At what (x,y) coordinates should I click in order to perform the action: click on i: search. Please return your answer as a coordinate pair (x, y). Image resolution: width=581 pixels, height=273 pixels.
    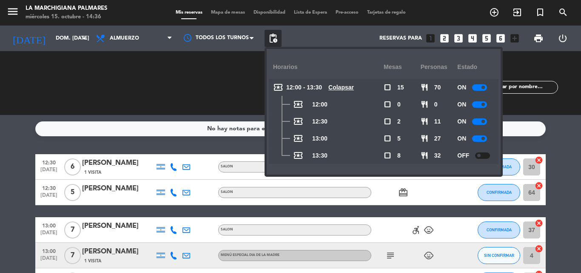
    Looking at the image, I should click on (563, 12).